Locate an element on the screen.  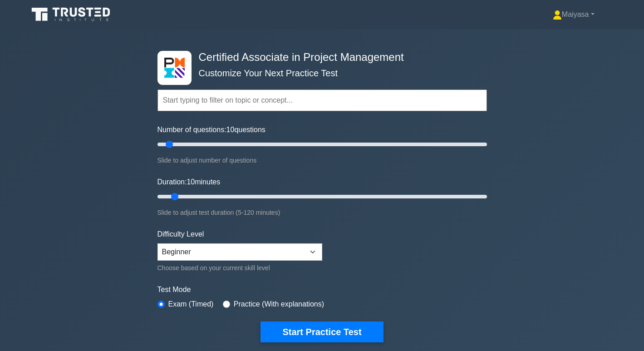
label: Number of questions: questions is located at coordinates (211, 130).